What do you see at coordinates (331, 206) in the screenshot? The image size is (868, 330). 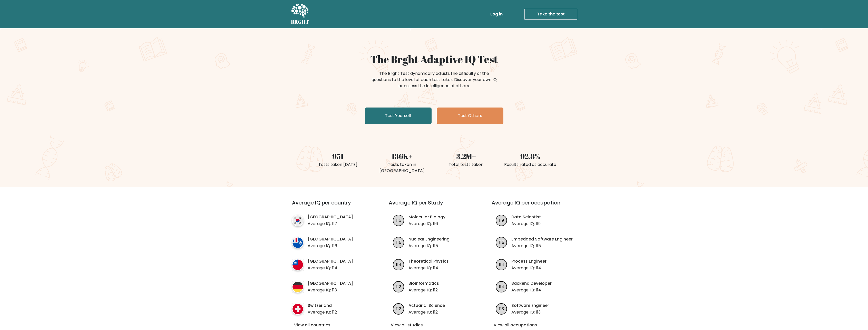 I see `h3: Average IQ per country` at bounding box center [331, 206].